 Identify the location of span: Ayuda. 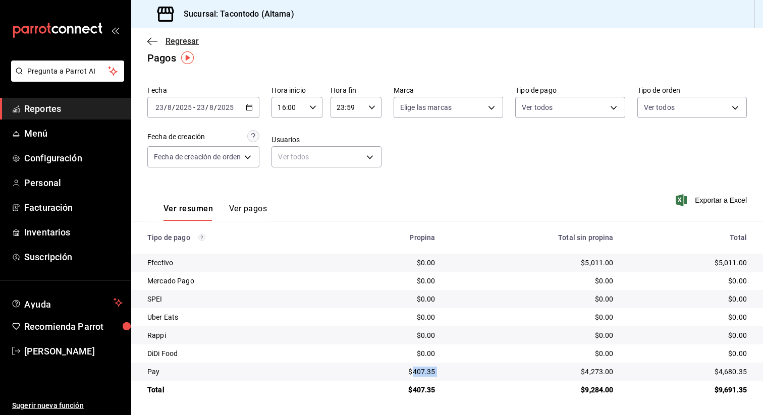
(67, 303).